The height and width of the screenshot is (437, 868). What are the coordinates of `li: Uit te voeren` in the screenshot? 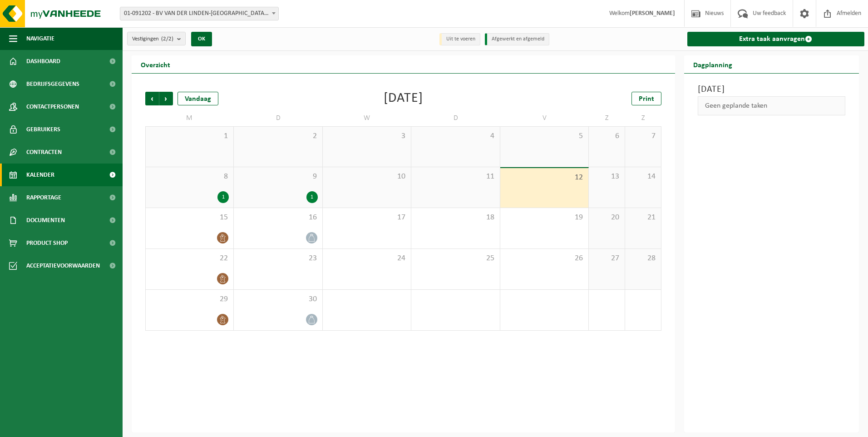 It's located at (460, 39).